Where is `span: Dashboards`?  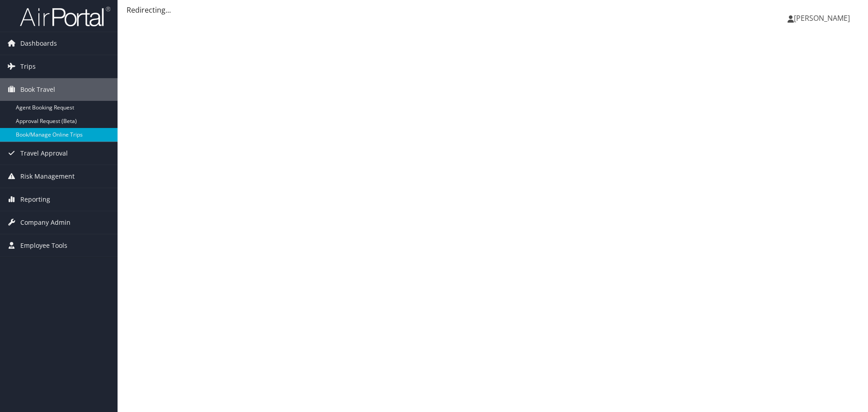 span: Dashboards is located at coordinates (38, 43).